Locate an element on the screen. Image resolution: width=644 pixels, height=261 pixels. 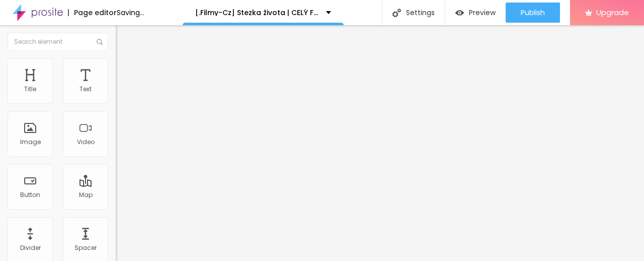
p: [.Filmy-Cz] Stezka života | CELÝ FILM 2025 ONLINE ZDARMA SK/CZ DABING I TITULKY is located at coordinates (257, 13).